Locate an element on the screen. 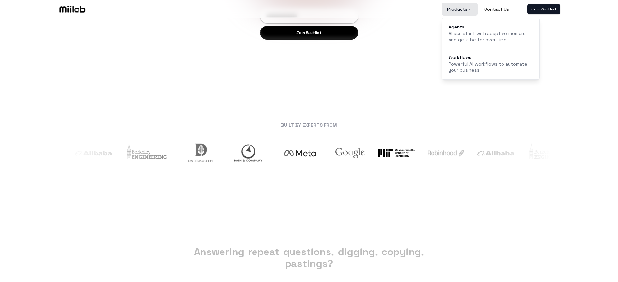  nav: Main is located at coordinates (478, 9).